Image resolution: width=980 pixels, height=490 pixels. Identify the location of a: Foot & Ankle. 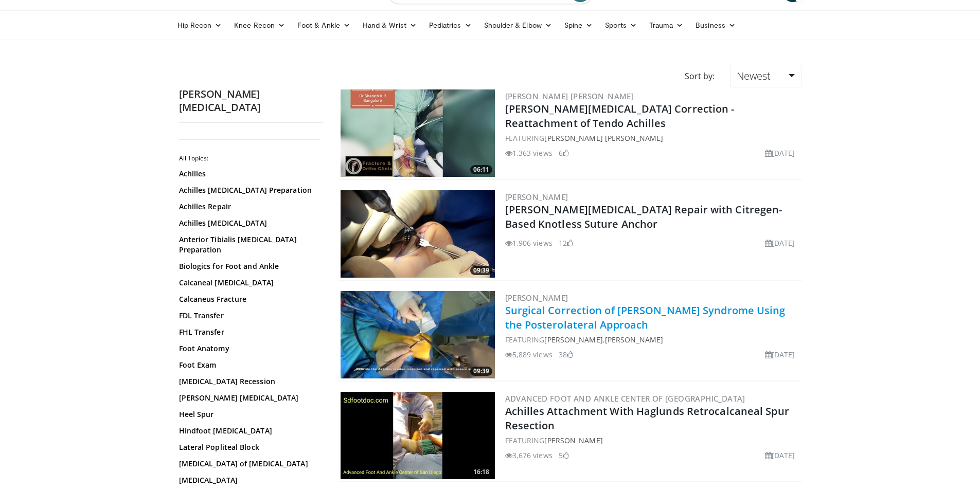
(324, 25).